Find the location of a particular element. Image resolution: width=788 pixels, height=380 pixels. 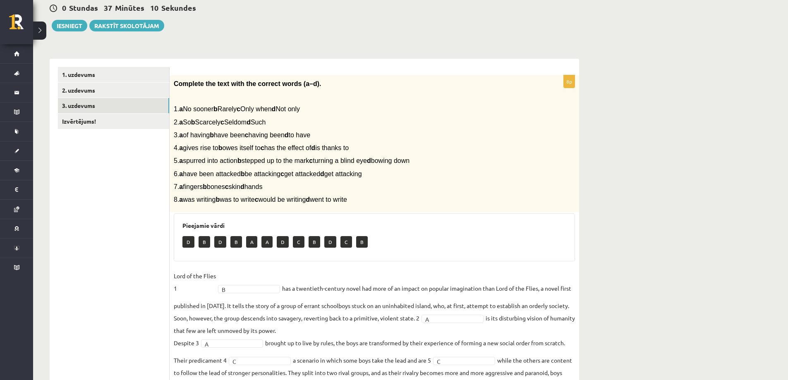

span: 0 is located at coordinates (64, 7).